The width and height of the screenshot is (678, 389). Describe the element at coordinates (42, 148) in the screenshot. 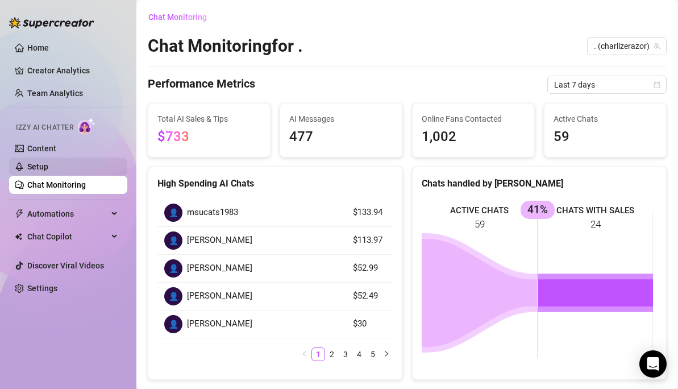

I see `a: Content` at that location.